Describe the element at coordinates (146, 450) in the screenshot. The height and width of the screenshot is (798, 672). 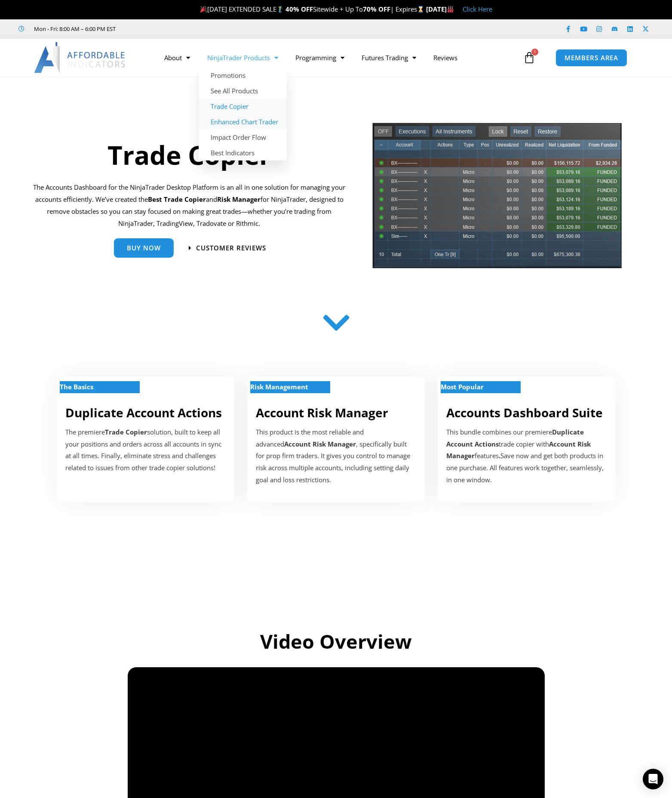
I see `p: The premiere solution, built to keep all your positions and orders across all accounts in sync at...` at that location.